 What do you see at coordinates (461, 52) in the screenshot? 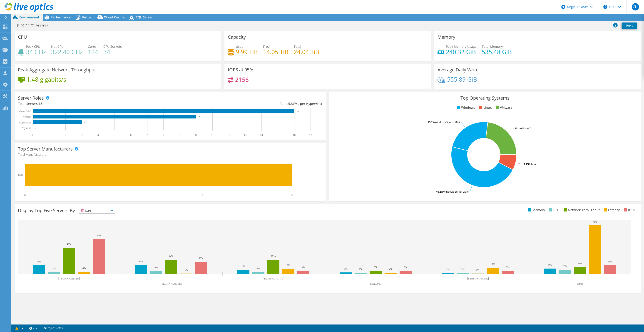
I see `h4: 240.32 GiB` at bounding box center [461, 52].